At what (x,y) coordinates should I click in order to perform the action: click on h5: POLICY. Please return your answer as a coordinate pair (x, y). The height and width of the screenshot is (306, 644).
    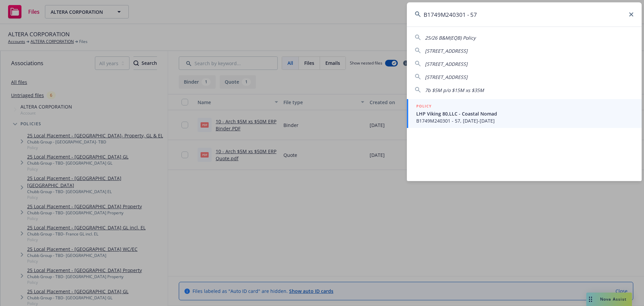
    Looking at the image, I should click on (424, 106).